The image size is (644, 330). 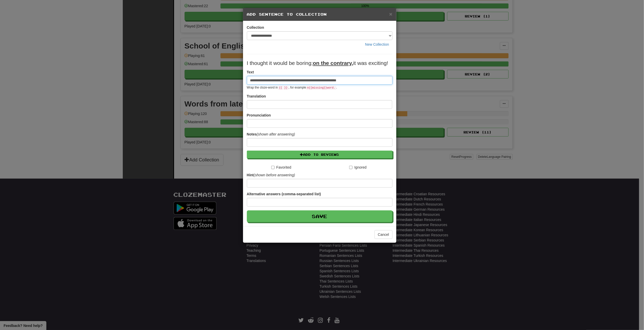 What do you see at coordinates (281, 167) in the screenshot?
I see `label: Favorited` at bounding box center [281, 167].